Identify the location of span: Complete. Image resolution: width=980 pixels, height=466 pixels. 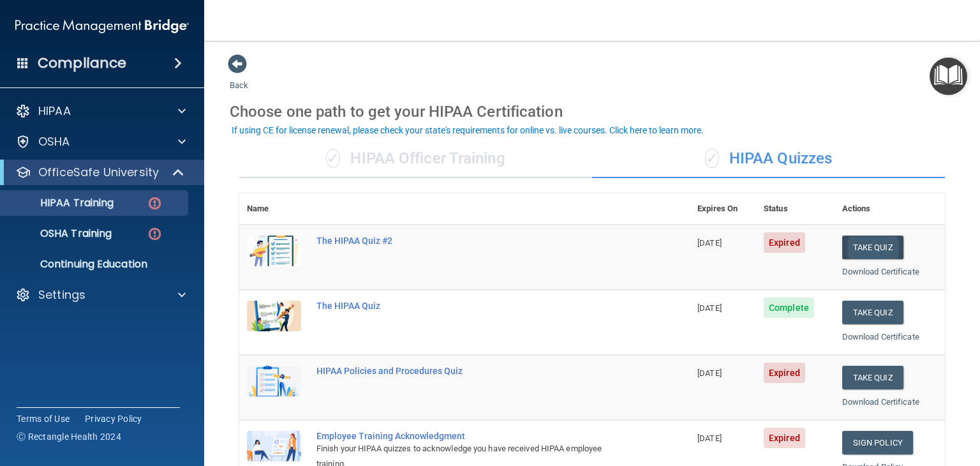
(789, 307).